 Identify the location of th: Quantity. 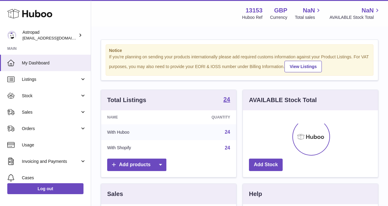
(205, 117).